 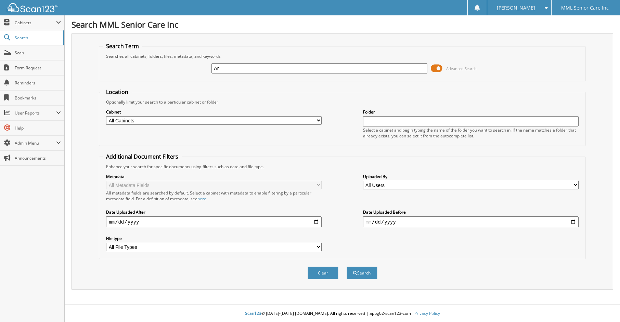 I want to click on span: Form Request, so click(x=38, y=68).